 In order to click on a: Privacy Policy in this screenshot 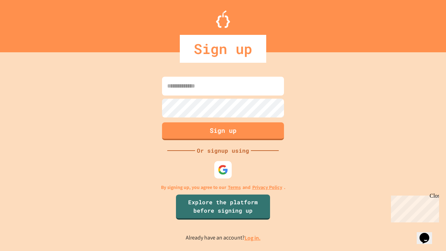, I will do `click(267, 187)`.